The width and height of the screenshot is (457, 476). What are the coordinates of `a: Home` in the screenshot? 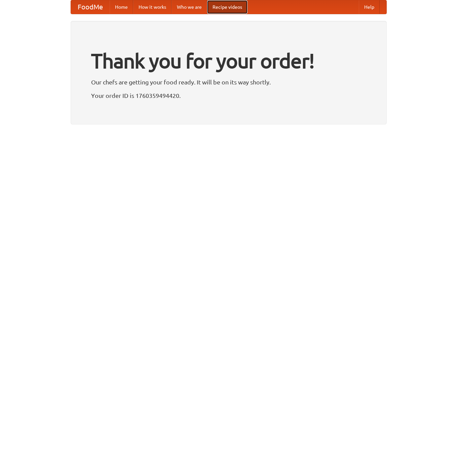 It's located at (121, 7).